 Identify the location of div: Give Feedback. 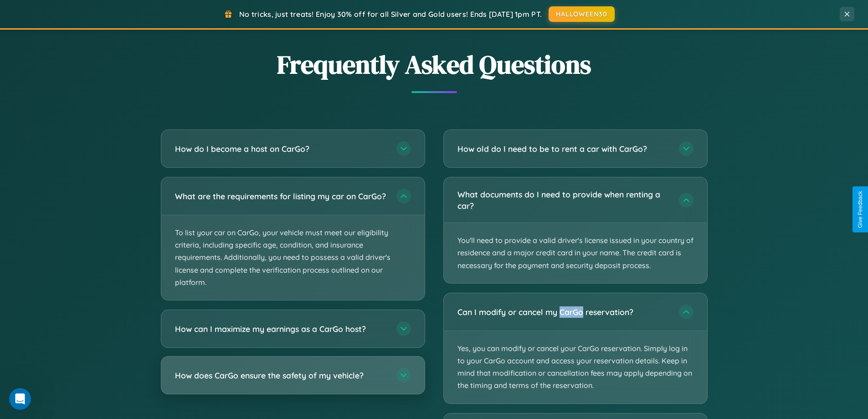
(860, 209).